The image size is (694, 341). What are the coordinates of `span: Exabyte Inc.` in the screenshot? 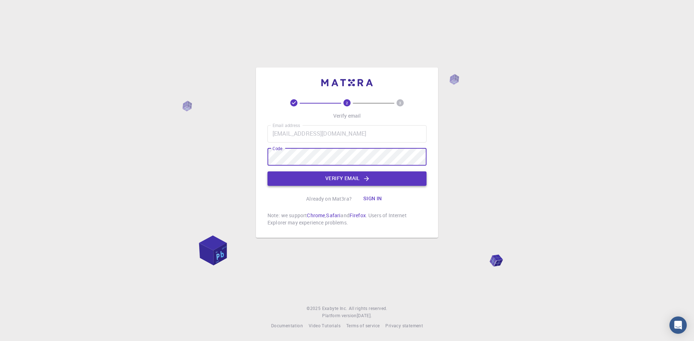 It's located at (335, 309).